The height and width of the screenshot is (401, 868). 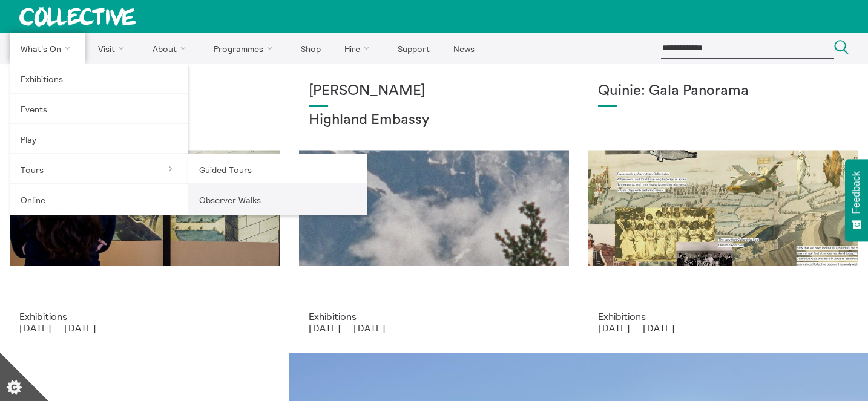 What do you see at coordinates (310, 48) in the screenshot?
I see `a: Shop` at bounding box center [310, 48].